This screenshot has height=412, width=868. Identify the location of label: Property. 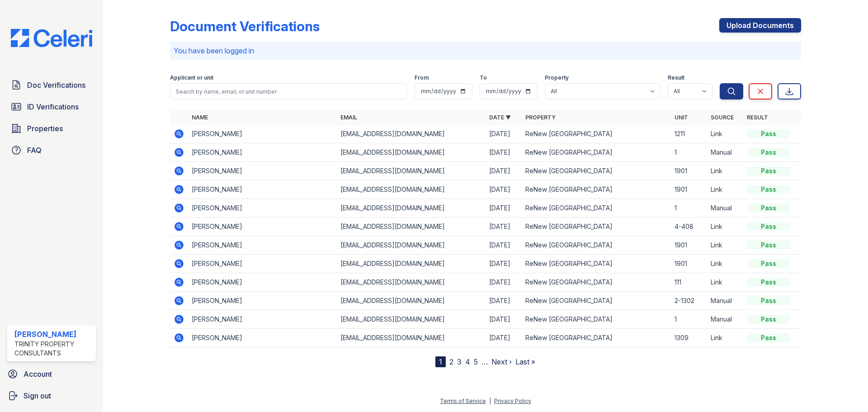
(557, 78).